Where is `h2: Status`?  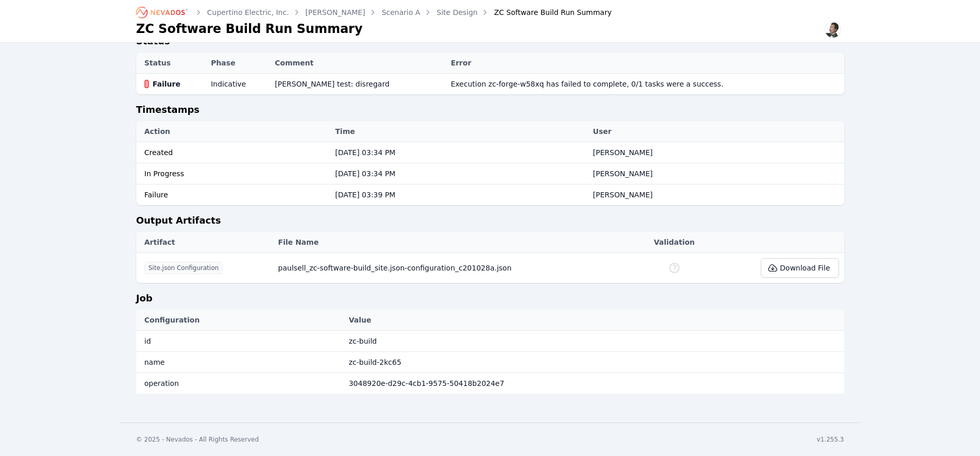 h2: Status is located at coordinates (490, 43).